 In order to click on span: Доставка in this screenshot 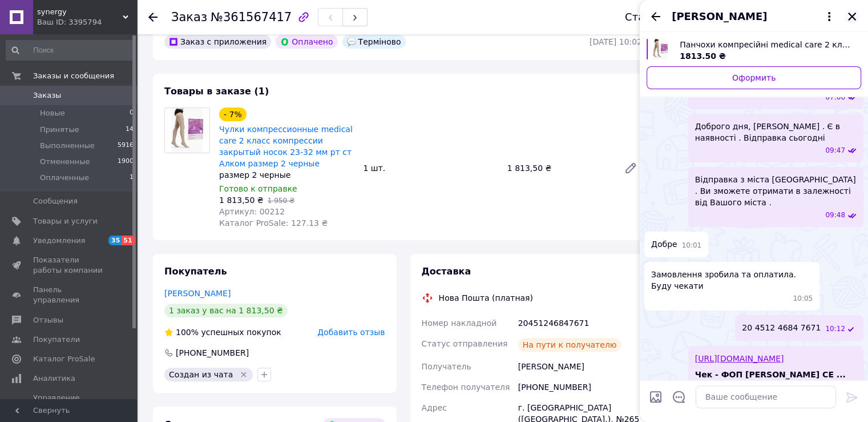, I will do `click(446, 271)`.